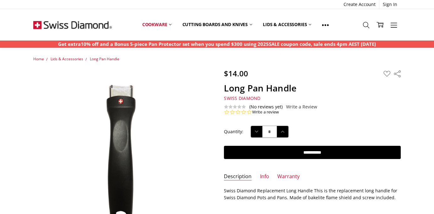 Image resolution: width=434 pixels, height=214 pixels. Describe the element at coordinates (242, 98) in the screenshot. I see `span: Swiss Diamond` at that location.